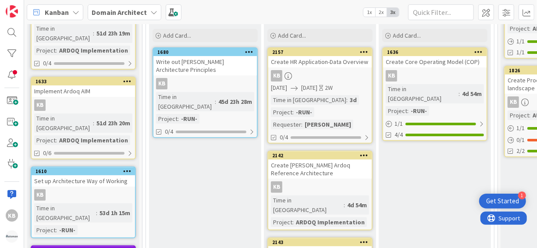  Describe the element at coordinates (441, 12) in the screenshot. I see `input: Quick Filter...` at that location.